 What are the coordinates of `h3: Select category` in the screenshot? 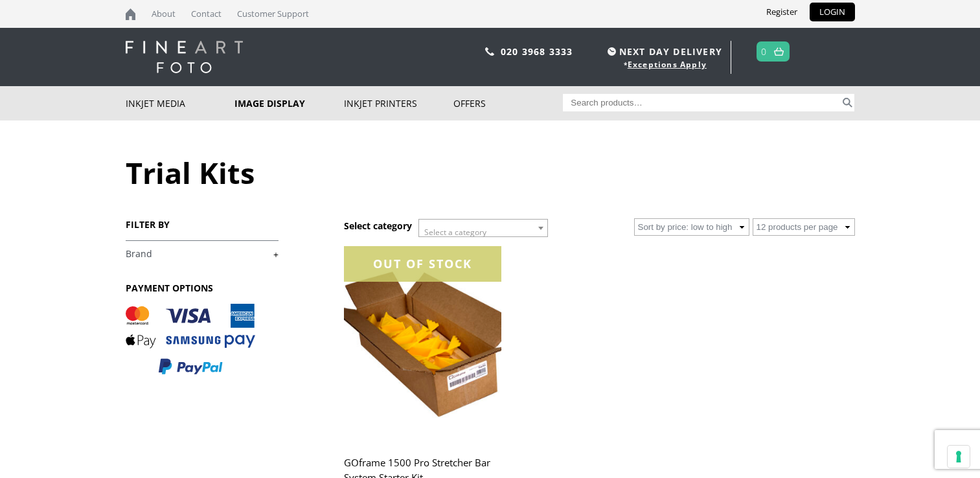 It's located at (378, 225).